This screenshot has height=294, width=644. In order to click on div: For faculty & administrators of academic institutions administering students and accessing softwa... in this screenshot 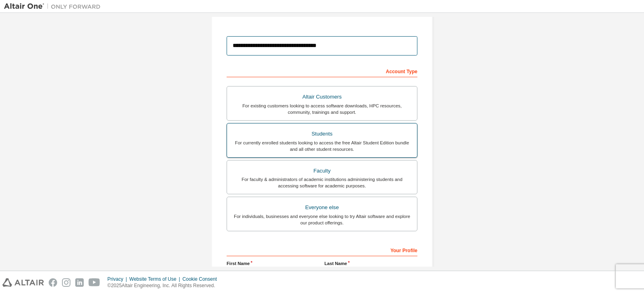, I will do `click(322, 183)`.